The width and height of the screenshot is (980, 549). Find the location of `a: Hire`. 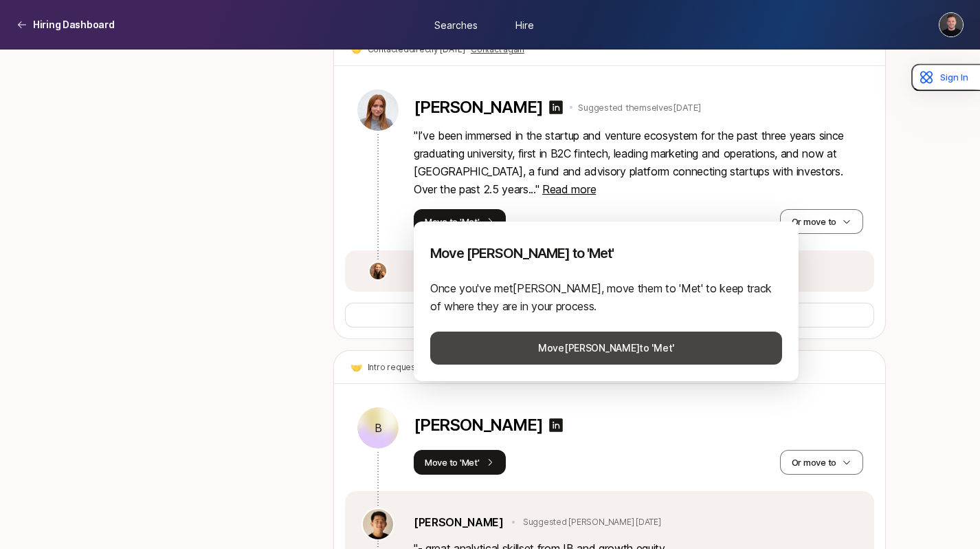

a: Hire is located at coordinates (524, 24).